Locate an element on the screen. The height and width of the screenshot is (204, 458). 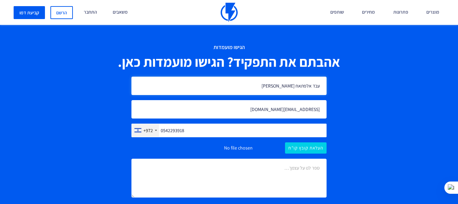
div: +972 is located at coordinates (148, 131).